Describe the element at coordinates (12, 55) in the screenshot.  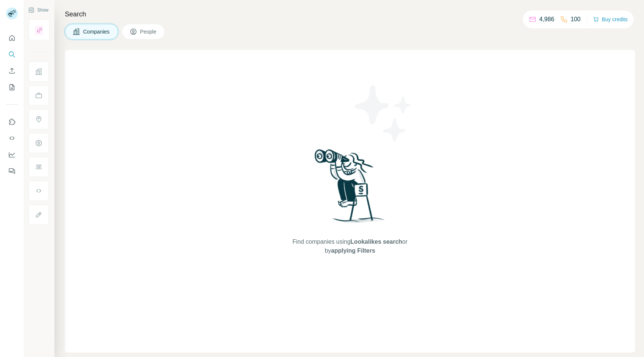
I see `button: Search` at that location.